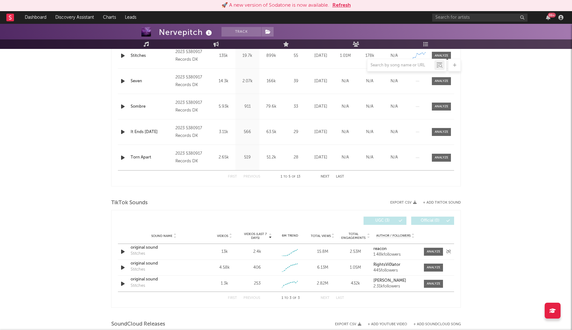 Image resolution: width=572 pixels, height=330 pixels. What do you see at coordinates (131, 17) in the screenshot?
I see `a: Leads` at bounding box center [131, 17].